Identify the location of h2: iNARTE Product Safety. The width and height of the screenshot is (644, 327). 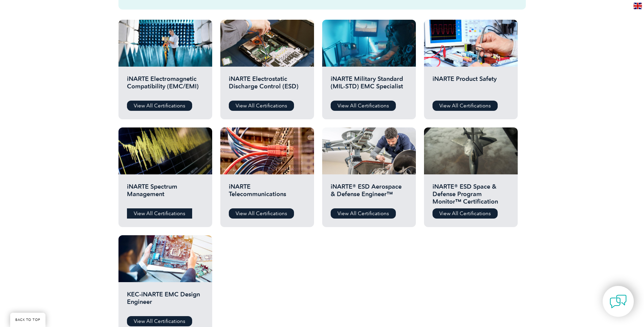
(471, 85).